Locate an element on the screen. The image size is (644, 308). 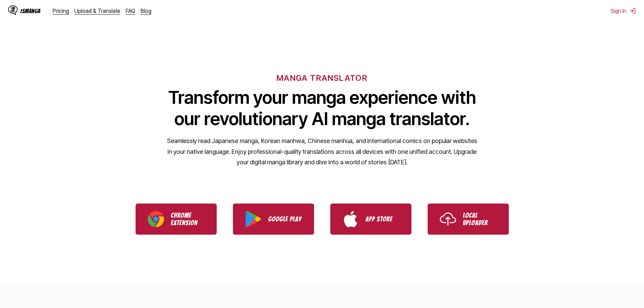
p: Google Play is located at coordinates (285, 219).